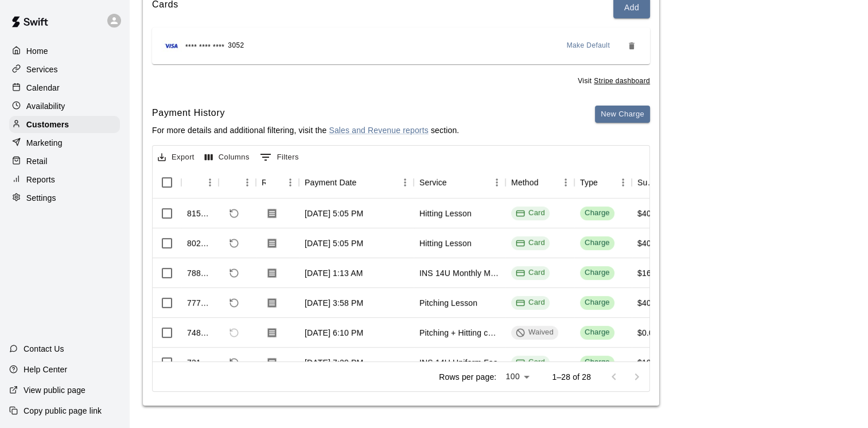 The height and width of the screenshot is (428, 868). I want to click on div: Settings, so click(64, 198).